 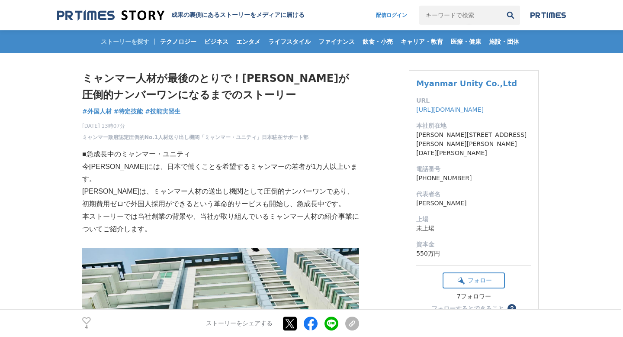 I want to click on dt: 本社所在地, so click(x=474, y=126).